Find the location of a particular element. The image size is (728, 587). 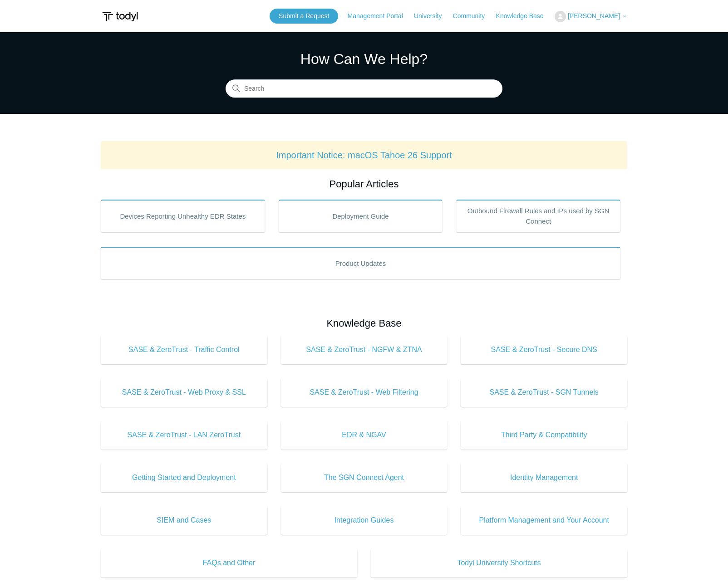

a: Devices Reporting Unhealthy EDR States is located at coordinates (183, 216).